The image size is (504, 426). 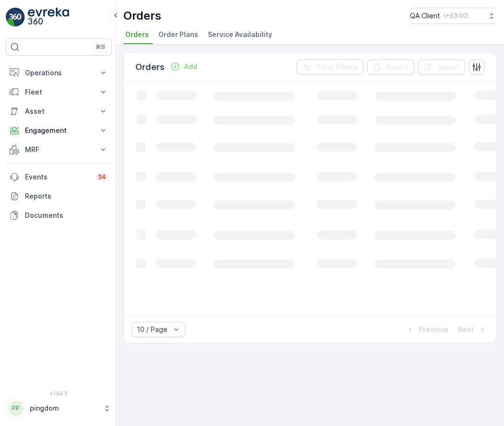 What do you see at coordinates (190, 67) in the screenshot?
I see `p: Add` at bounding box center [190, 67].